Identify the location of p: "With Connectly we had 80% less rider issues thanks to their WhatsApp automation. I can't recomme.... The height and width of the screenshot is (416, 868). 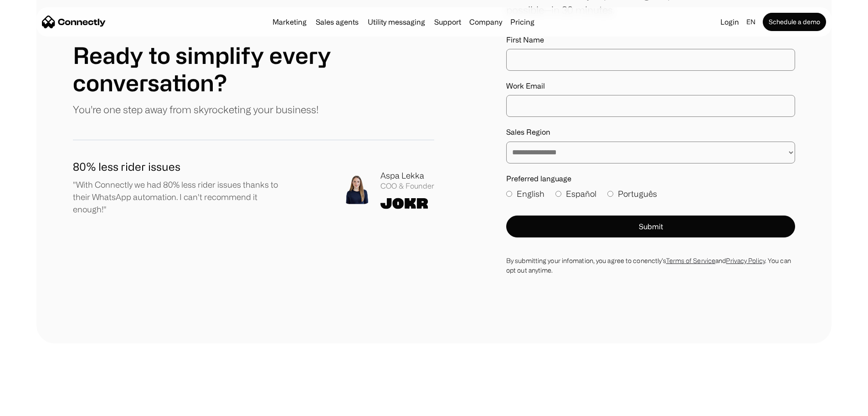
(181, 197).